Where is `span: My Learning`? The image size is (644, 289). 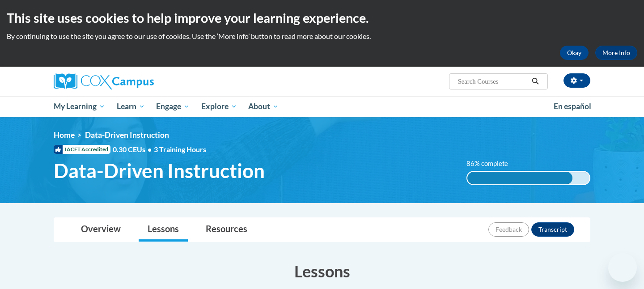 span: My Learning is located at coordinates (79, 106).